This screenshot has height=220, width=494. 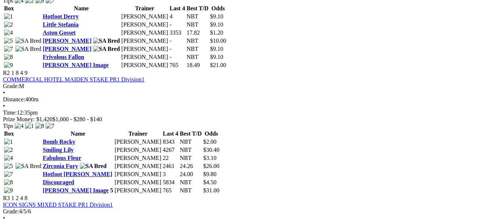 What do you see at coordinates (60, 166) in the screenshot?
I see `a: Zirconia Fury` at bounding box center [60, 166].